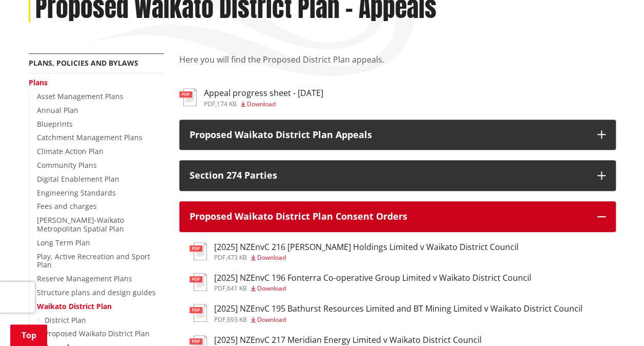 Image resolution: width=644 pixels, height=346 pixels. What do you see at coordinates (237, 319) in the screenshot?
I see `span: 693 KB` at bounding box center [237, 319].